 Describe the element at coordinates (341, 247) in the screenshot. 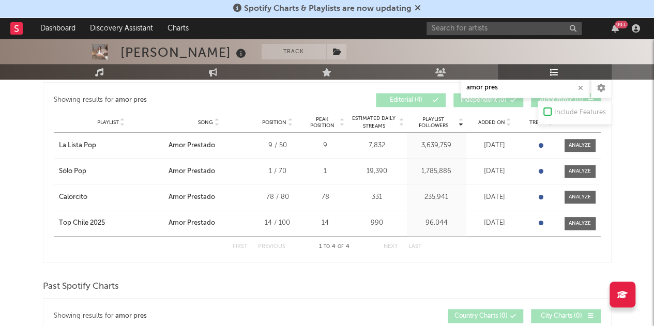

I see `span: of` at that location.